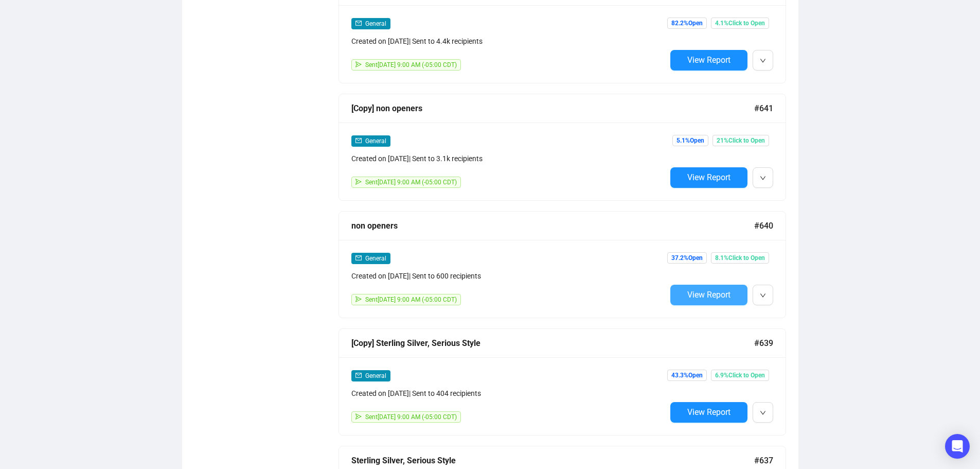 The height and width of the screenshot is (469, 980). What do you see at coordinates (690, 141) in the screenshot?
I see `span: 5.1% Open` at bounding box center [690, 141].